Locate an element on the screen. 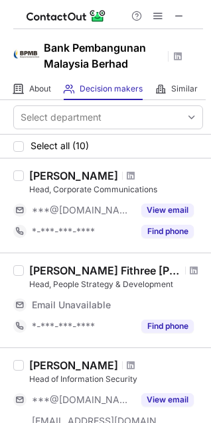  img: ContactOut v5.3.10 is located at coordinates (66, 16).